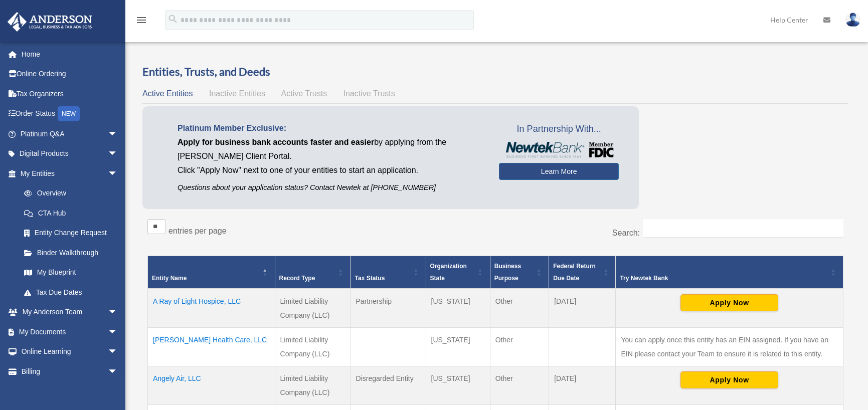  I want to click on span: Inactive Trusts, so click(369, 93).